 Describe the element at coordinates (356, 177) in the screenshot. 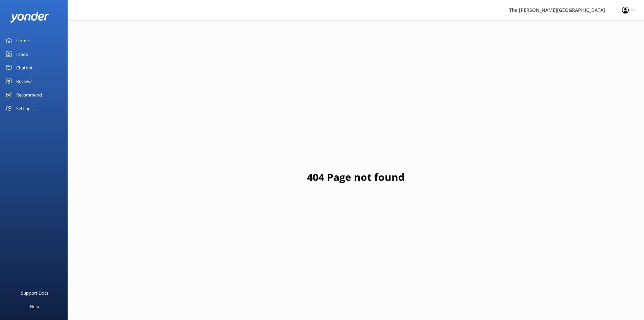

I see `h1: 404 Page not found` at that location.